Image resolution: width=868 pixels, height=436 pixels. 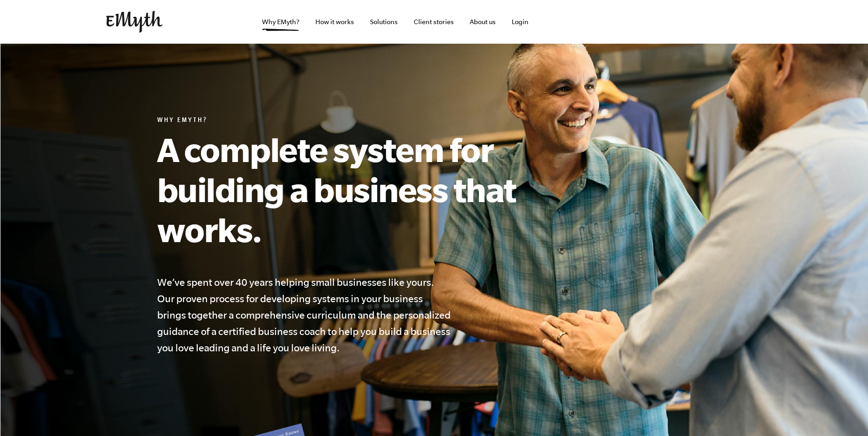 What do you see at coordinates (304, 315) in the screenshot?
I see `h4: We’ve spent over 40 years helping small businesses like yours. Our proven process for developing ...` at bounding box center [304, 315].